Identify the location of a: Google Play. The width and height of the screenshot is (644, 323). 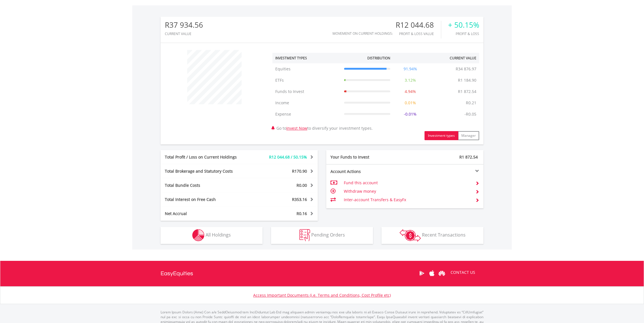
(422, 273).